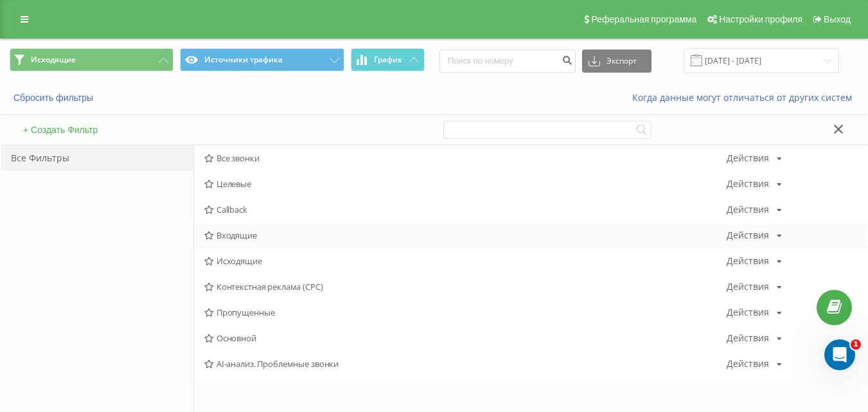 The image size is (868, 412). Describe the element at coordinates (465, 338) in the screenshot. I see `span: Основной` at that location.